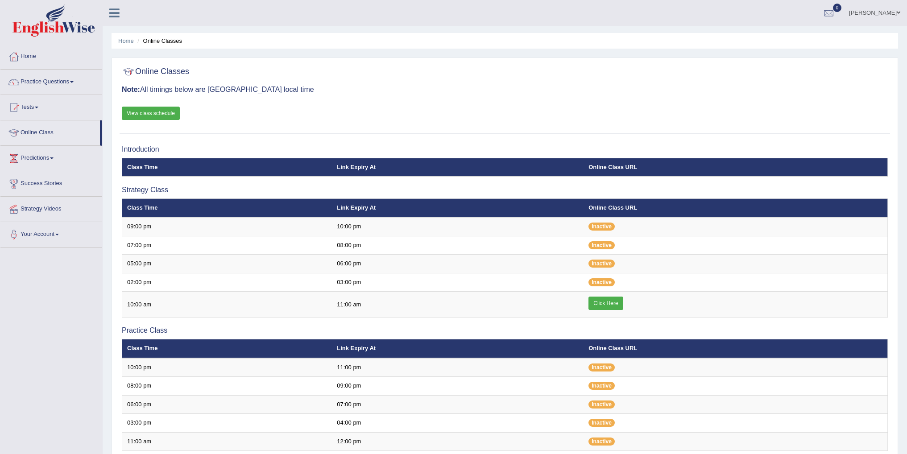 The height and width of the screenshot is (454, 907). I want to click on a: Online Class, so click(50, 132).